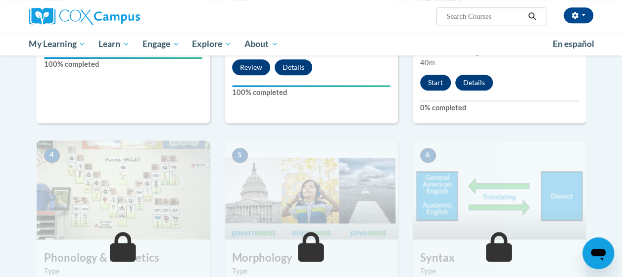 Image resolution: width=622 pixels, height=277 pixels. Describe the element at coordinates (114, 44) in the screenshot. I see `a: Learn` at that location.